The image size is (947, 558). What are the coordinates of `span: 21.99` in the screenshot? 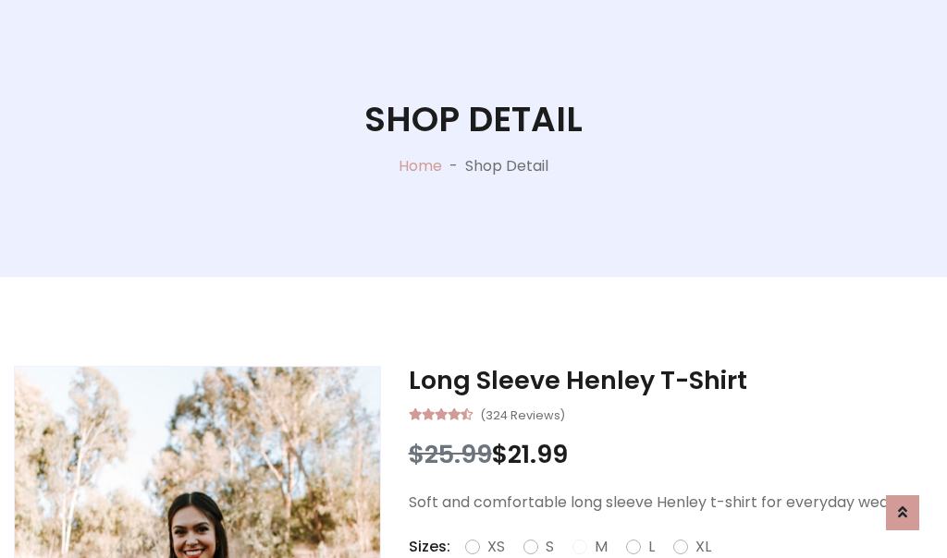 It's located at (537, 454).